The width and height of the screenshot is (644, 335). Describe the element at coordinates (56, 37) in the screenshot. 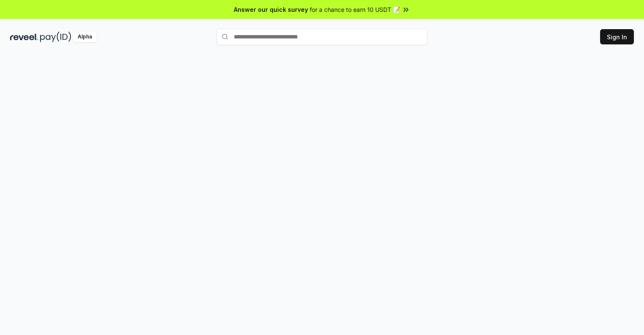

I see `img: pay_id` at that location.